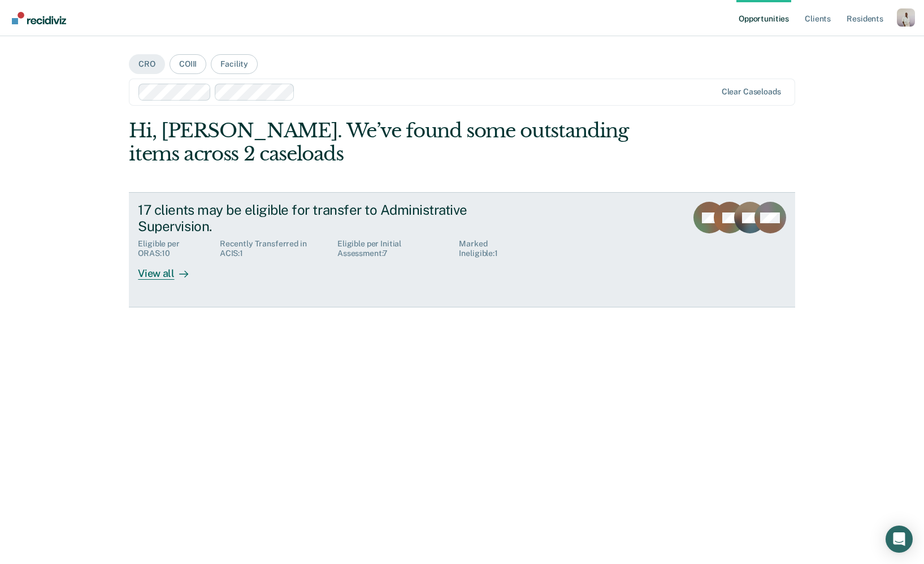  I want to click on div: Marked Ineligible : 1, so click(497, 249).